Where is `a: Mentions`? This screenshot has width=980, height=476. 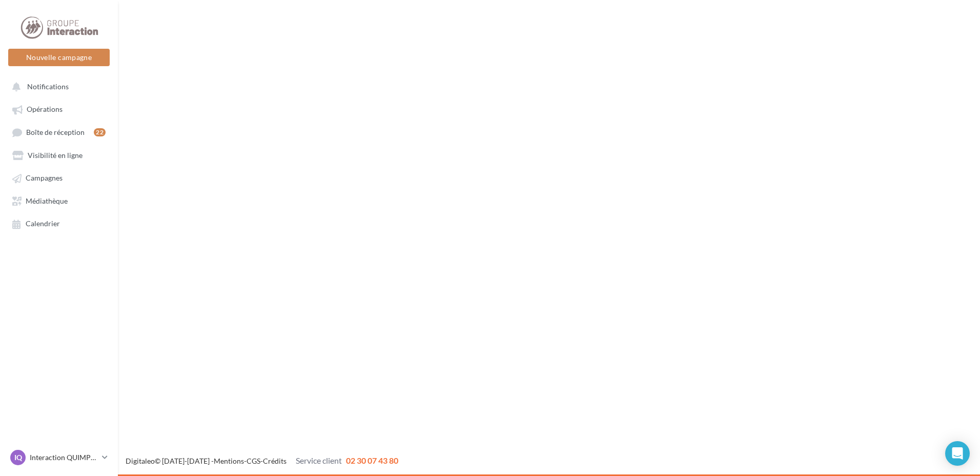 a: Mentions is located at coordinates (229, 461).